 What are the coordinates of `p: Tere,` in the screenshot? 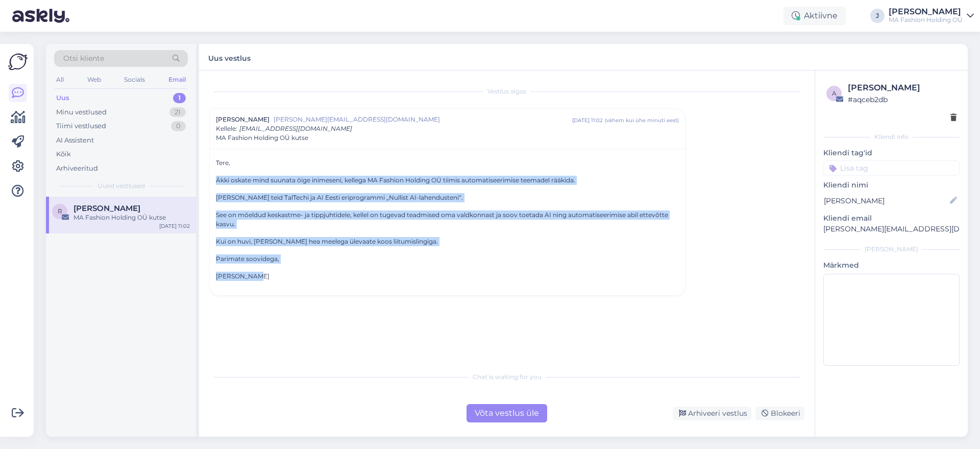 It's located at (447, 163).